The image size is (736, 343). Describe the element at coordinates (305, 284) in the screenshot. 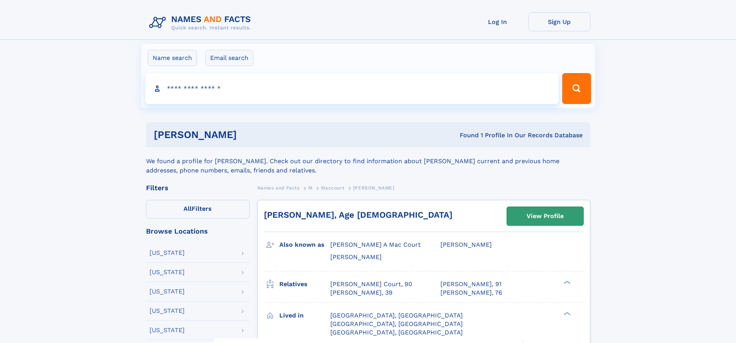

I see `h3: Relatives` at that location.